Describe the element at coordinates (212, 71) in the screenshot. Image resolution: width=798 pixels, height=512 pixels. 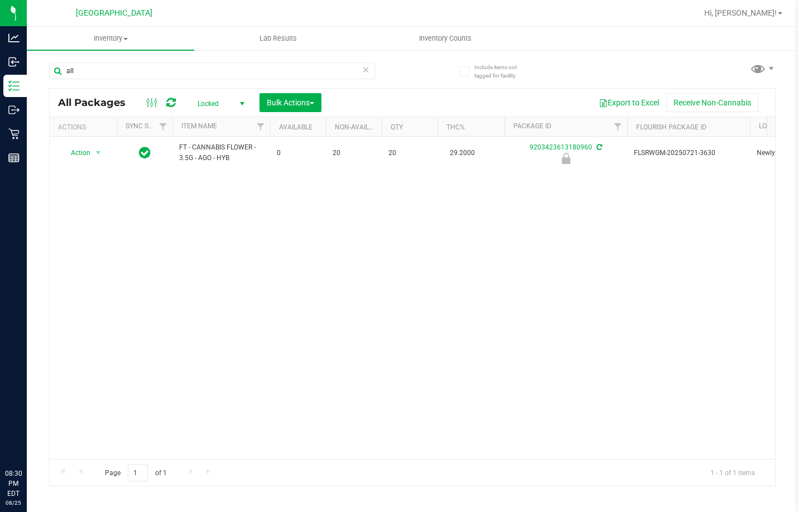
I see `input: Search Package ID, Item Name, SKU, Lot or Part Number...` at that location.